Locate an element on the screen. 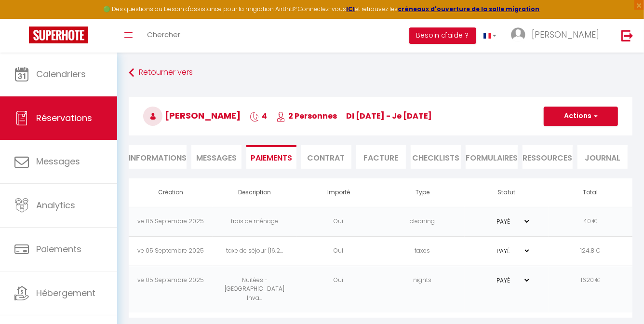 Image resolution: width=644 pixels, height=324 pixels. button: Actions is located at coordinates (581, 117).